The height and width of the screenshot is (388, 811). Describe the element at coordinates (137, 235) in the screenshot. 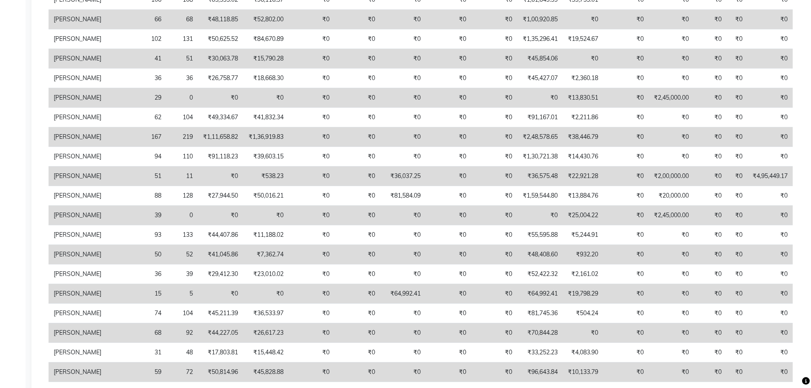

I see `td: 93` at that location.